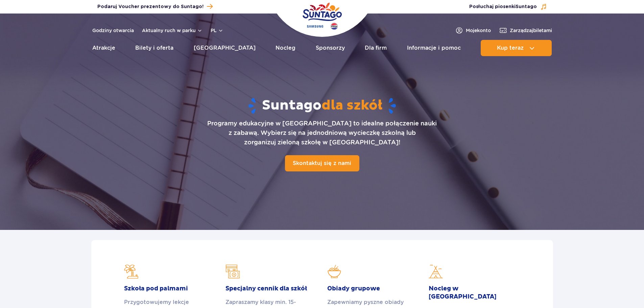  I want to click on span: Suntago, so click(526, 7).